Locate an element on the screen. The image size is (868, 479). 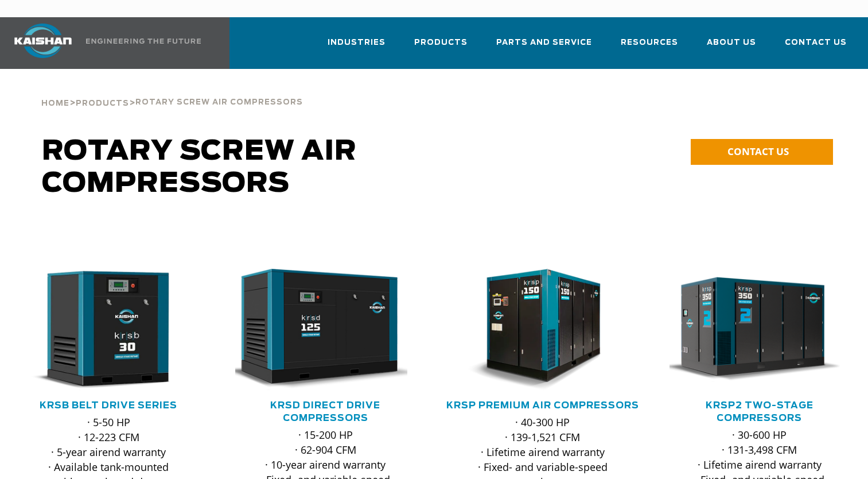
div: krsb30 is located at coordinates (109, 330).